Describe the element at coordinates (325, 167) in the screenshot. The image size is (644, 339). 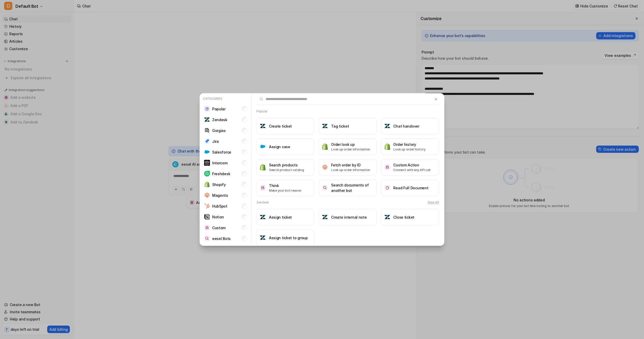
I see `img: Fetch order by ID` at that location.